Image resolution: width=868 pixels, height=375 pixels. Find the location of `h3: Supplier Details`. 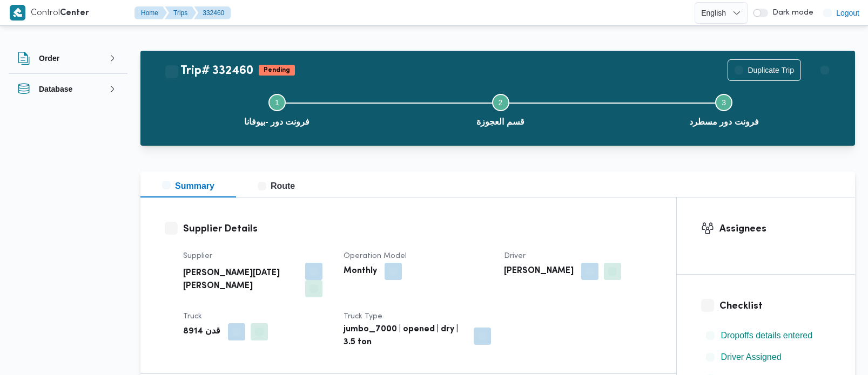

h3: Supplier Details is located at coordinates (417, 229).